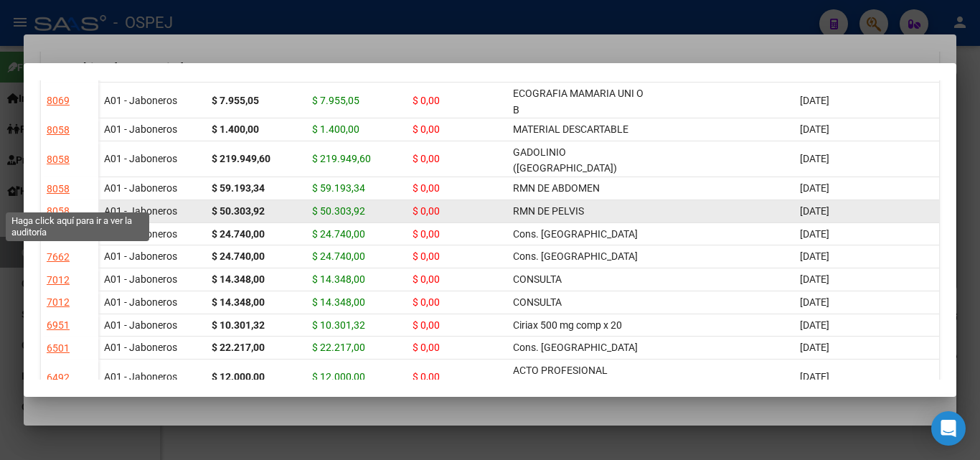 This screenshot has height=460, width=980. What do you see at coordinates (238, 376) in the screenshot?
I see `strong: $ 12.000,00` at bounding box center [238, 376].